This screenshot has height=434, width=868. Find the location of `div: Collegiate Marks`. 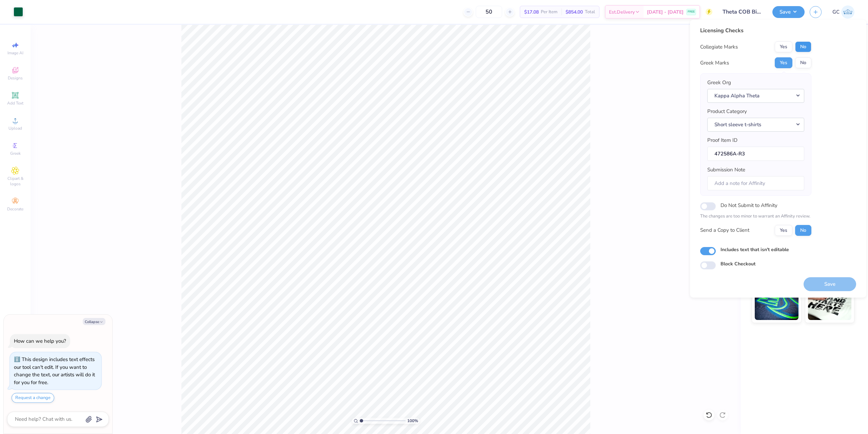

div: Collegiate Marks is located at coordinates (719, 47).